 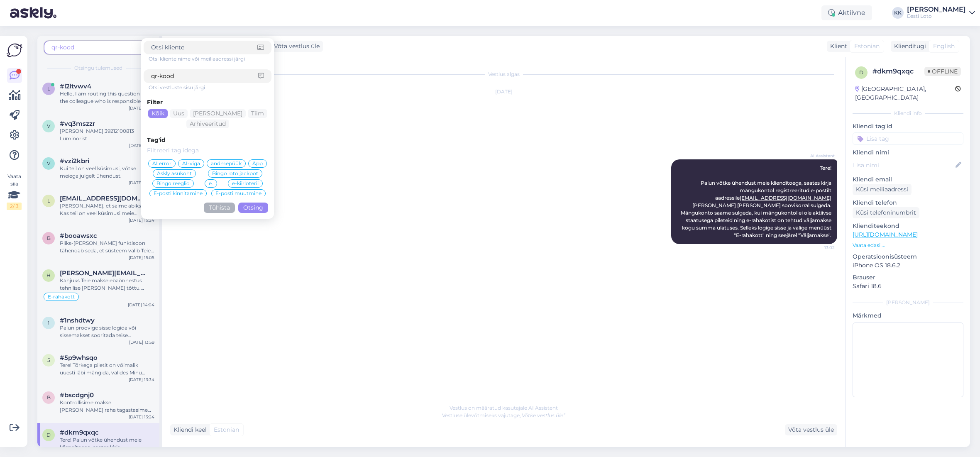 I want to click on span: #1nshdtwy, so click(x=77, y=320).